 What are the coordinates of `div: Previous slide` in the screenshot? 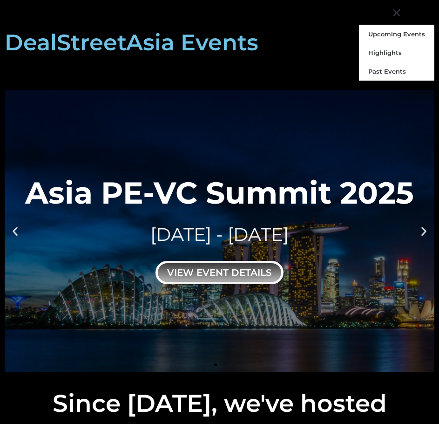 It's located at (15, 231).